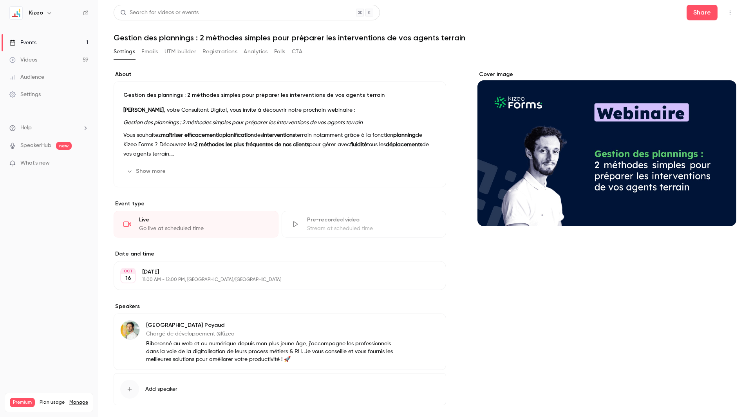 This screenshot has height=417, width=752. Describe the element at coordinates (79, 402) in the screenshot. I see `a: Manage` at that location.